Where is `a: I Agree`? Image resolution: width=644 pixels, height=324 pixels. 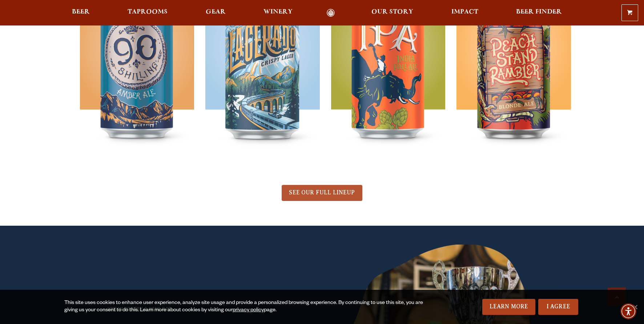 a: I Agree is located at coordinates (558, 307).